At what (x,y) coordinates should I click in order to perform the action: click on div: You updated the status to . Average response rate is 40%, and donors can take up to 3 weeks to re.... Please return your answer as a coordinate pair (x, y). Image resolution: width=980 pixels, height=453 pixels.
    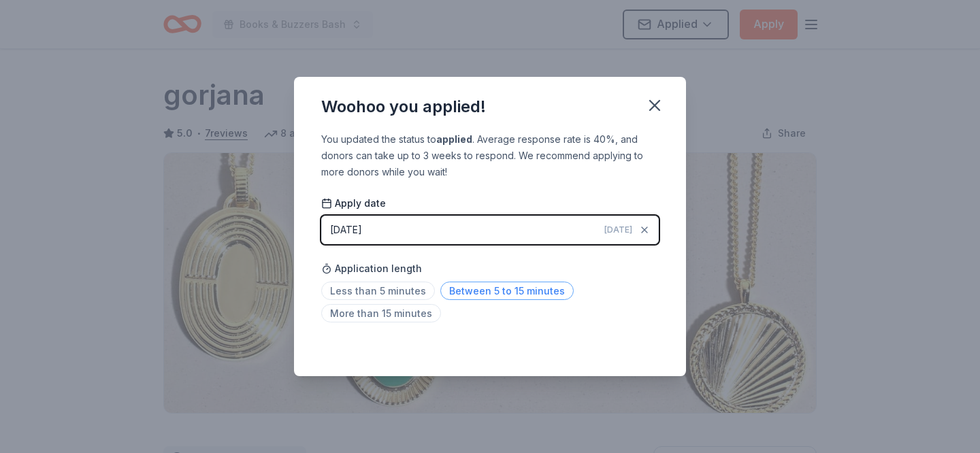
    Looking at the image, I should click on (490, 156).